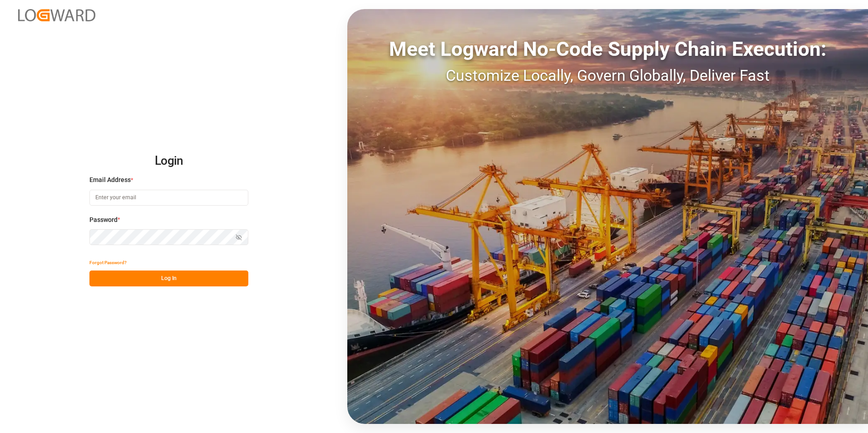 This screenshot has height=433, width=868. Describe the element at coordinates (169, 279) in the screenshot. I see `button: Log In` at that location.